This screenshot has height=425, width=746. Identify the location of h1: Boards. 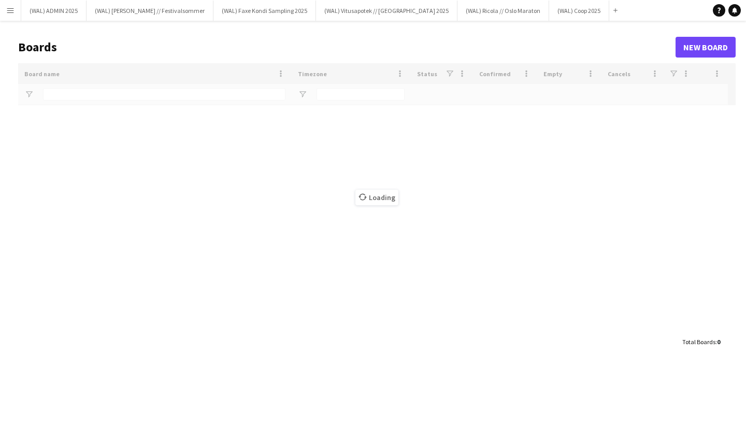
(347, 47).